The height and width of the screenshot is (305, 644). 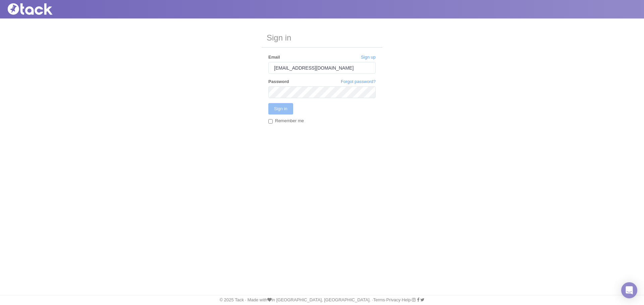 What do you see at coordinates (406, 300) in the screenshot?
I see `a: Help` at bounding box center [406, 300].